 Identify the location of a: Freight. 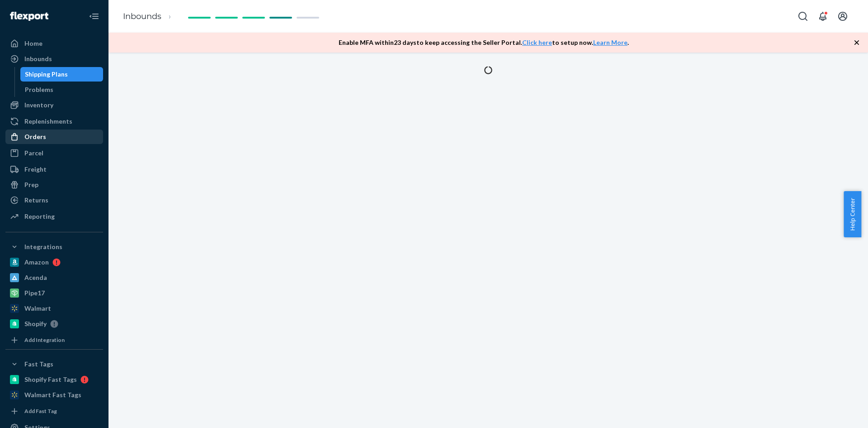
(54, 169).